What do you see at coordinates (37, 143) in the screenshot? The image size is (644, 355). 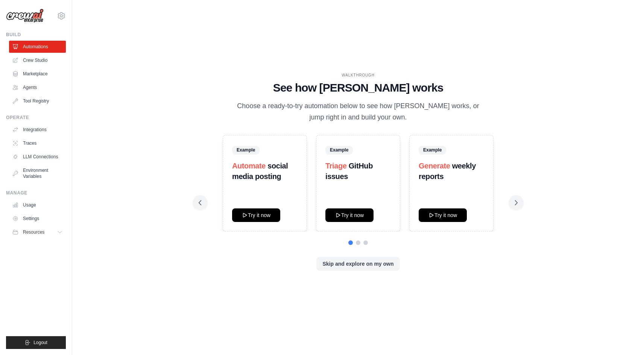 I see `a: Traces` at bounding box center [37, 143].